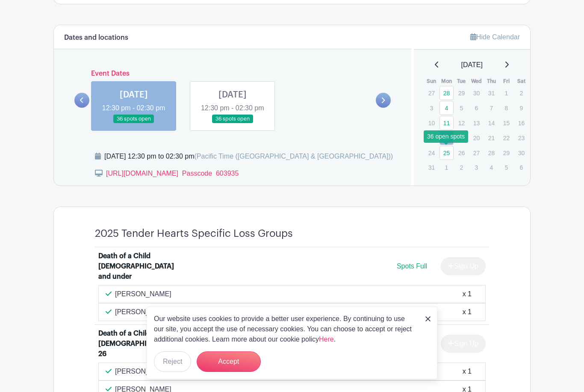 This screenshot has width=584, height=392. What do you see at coordinates (491, 167) in the screenshot?
I see `p: 4` at bounding box center [491, 167].